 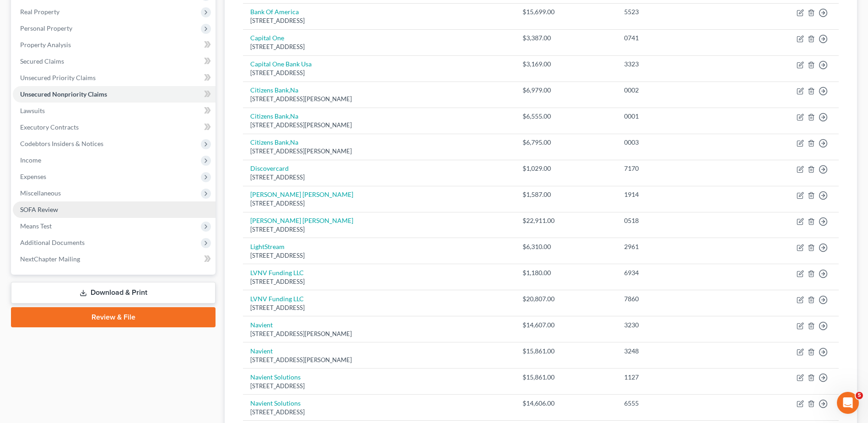 What do you see at coordinates (275, 12) in the screenshot?
I see `a: Bank Of America` at bounding box center [275, 12].